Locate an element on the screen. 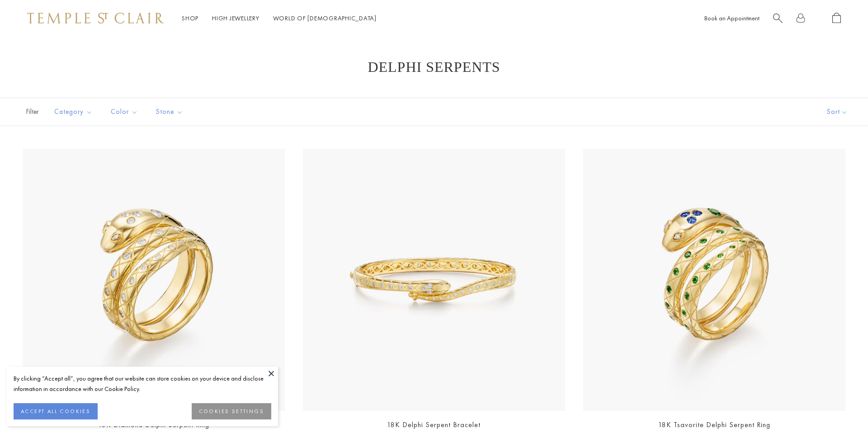 The height and width of the screenshot is (433, 868). span: Category is located at coordinates (74, 111).